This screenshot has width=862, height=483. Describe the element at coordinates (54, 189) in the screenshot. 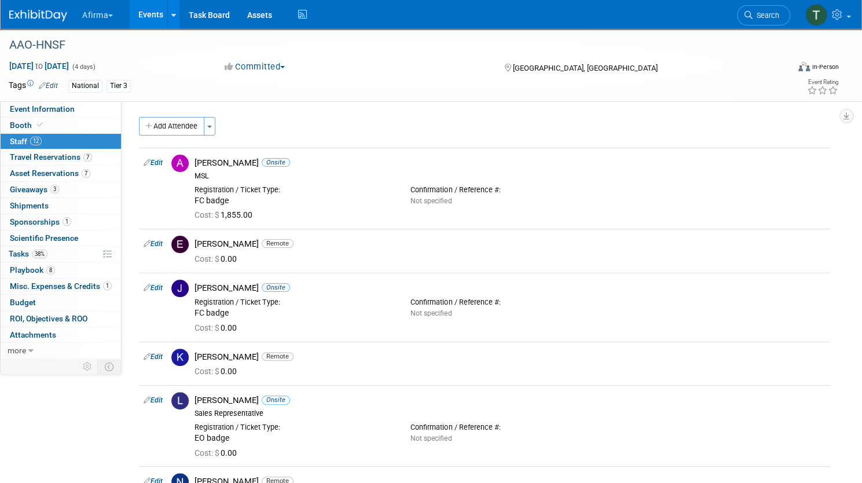

I see `span: 3` at that location.